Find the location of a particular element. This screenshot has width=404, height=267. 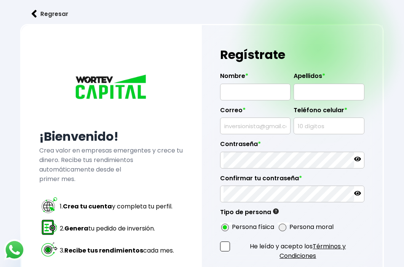

a: flecha izquierdaRegresar is located at coordinates (202, 14).